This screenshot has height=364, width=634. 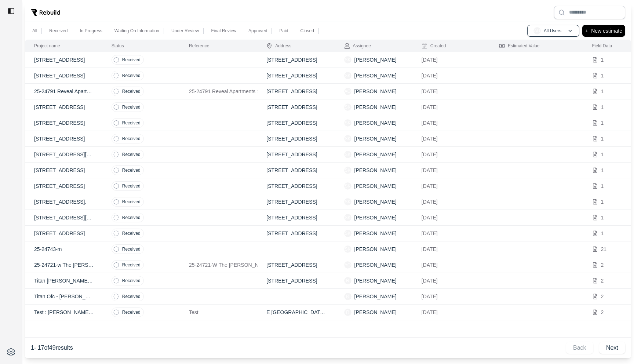 I want to click on p: Approved, so click(x=257, y=31).